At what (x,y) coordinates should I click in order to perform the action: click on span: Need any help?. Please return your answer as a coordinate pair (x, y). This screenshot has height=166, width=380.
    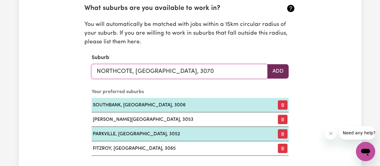
    Looking at the image, I should click on (20, 7).